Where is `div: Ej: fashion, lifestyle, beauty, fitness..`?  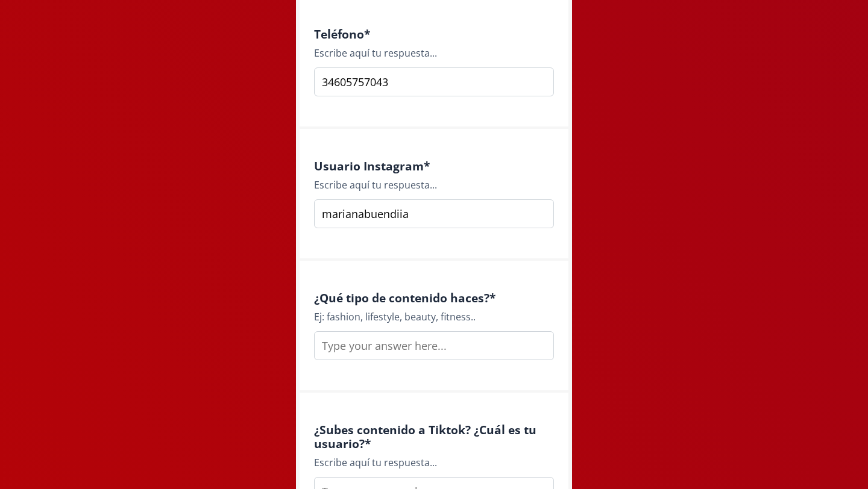
div: Ej: fashion, lifestyle, beauty, fitness.. is located at coordinates (434, 317).